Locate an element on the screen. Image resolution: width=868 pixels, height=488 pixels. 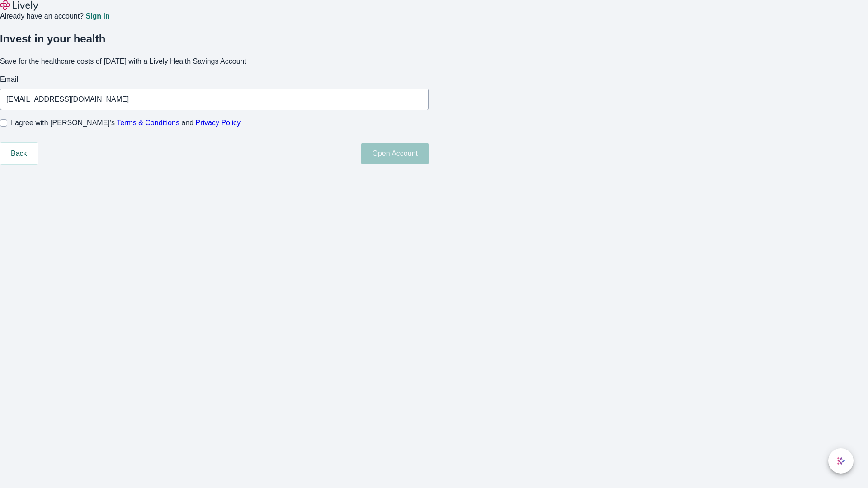
a: Sign in is located at coordinates (97, 16).